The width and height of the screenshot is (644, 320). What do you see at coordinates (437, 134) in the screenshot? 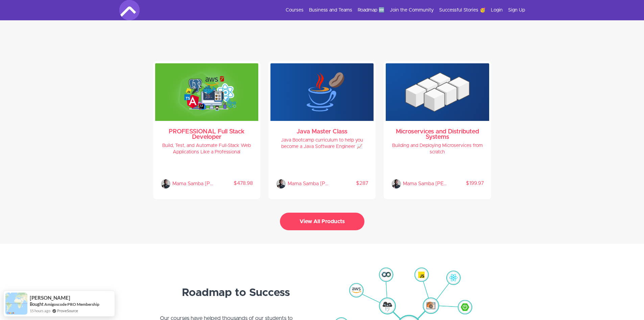
I see `h3: Microservices and Distributed Systems` at bounding box center [437, 134].